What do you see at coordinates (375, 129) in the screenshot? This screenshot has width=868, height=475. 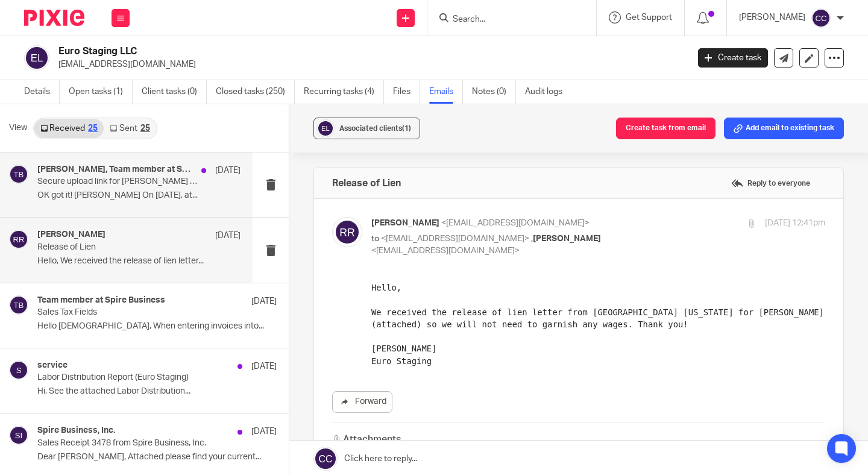 I see `span: Associated clients` at bounding box center [375, 129].